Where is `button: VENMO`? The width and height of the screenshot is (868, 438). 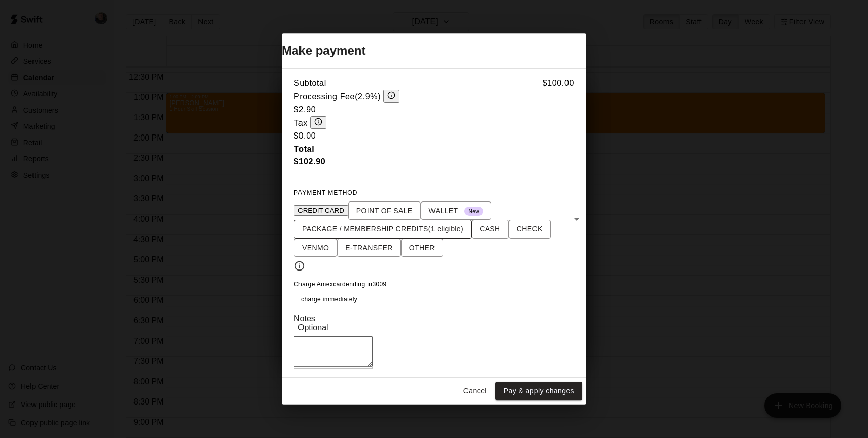 button: VENMO is located at coordinates (315, 248).